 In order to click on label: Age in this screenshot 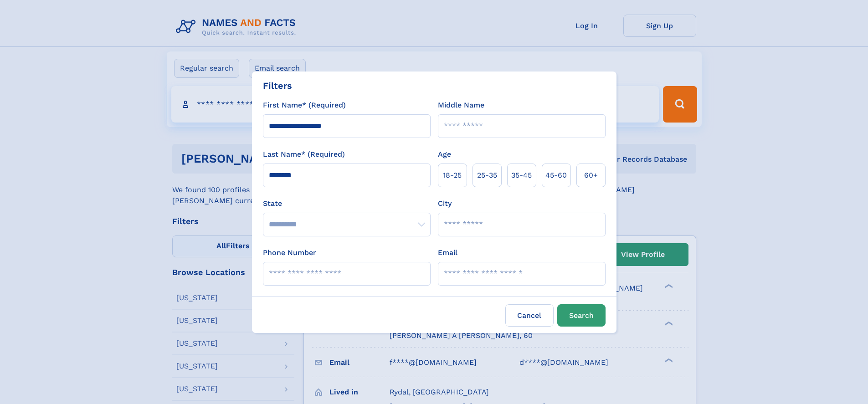, I will do `click(444, 155)`.